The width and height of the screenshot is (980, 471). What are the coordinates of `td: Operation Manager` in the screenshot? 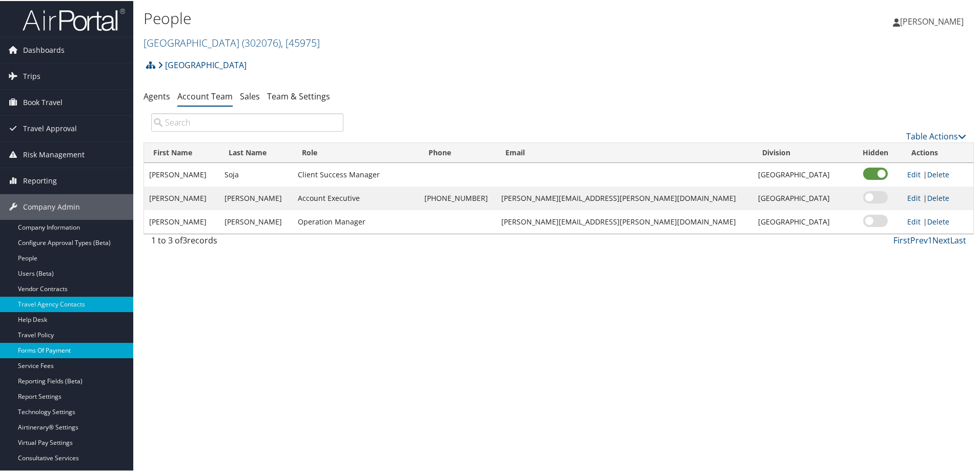 It's located at (356, 221).